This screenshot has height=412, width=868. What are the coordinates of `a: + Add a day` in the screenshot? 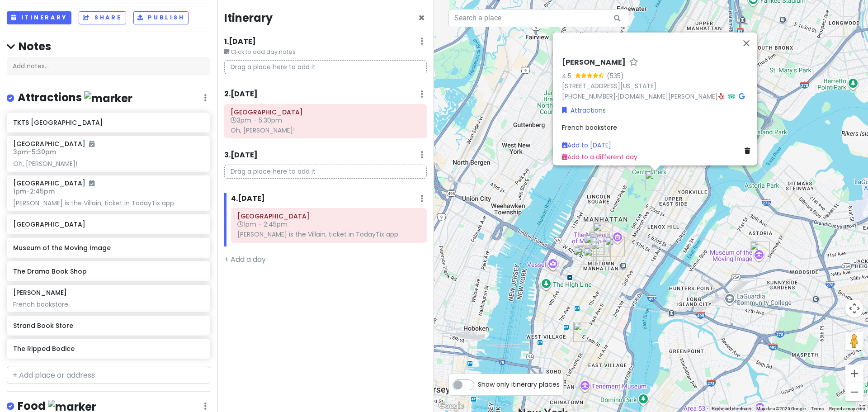 It's located at (245, 259).